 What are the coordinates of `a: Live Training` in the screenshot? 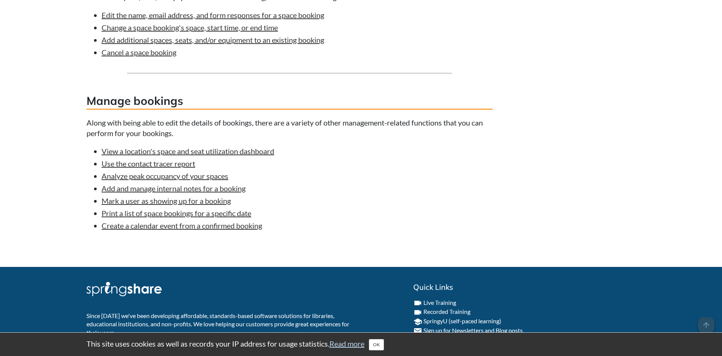 It's located at (439, 302).